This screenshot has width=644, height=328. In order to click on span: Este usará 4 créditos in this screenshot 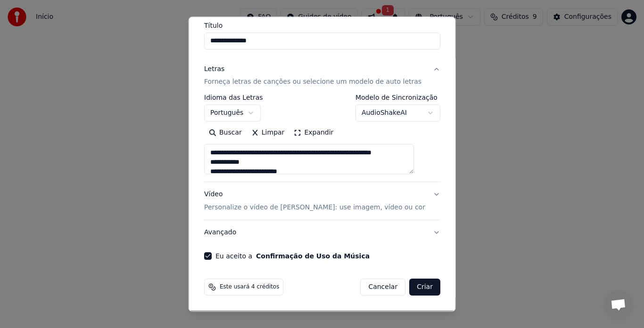, I will do `click(250, 288)`.